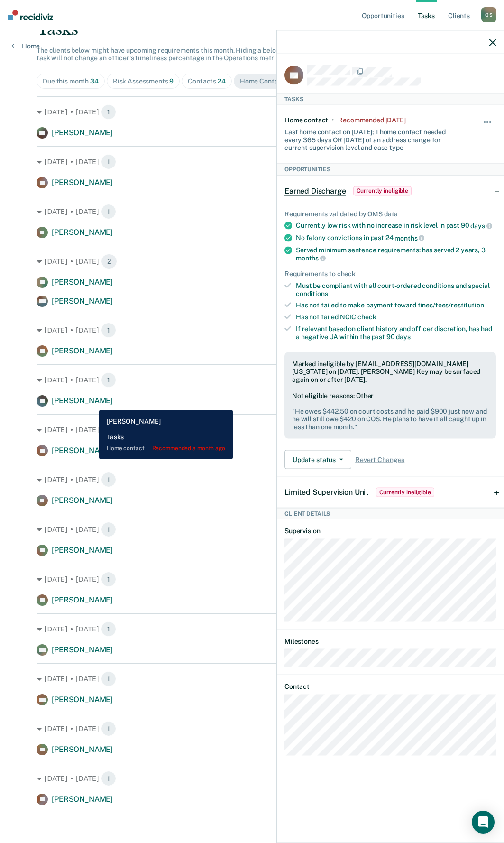 The width and height of the screenshot is (504, 843). Describe the element at coordinates (489, 15) in the screenshot. I see `div: Q S` at that location.